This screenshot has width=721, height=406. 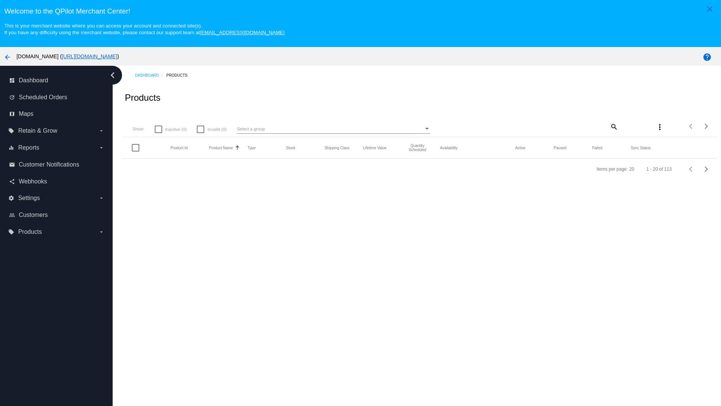 What do you see at coordinates (43, 97) in the screenshot?
I see `span: Scheduled Orders` at bounding box center [43, 97].